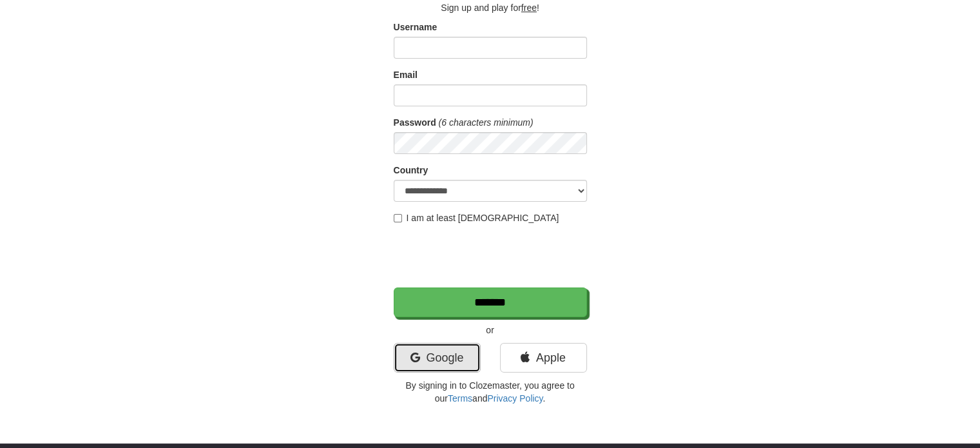 Image resolution: width=980 pixels, height=448 pixels. What do you see at coordinates (406, 74) in the screenshot?
I see `label: Email` at bounding box center [406, 74].